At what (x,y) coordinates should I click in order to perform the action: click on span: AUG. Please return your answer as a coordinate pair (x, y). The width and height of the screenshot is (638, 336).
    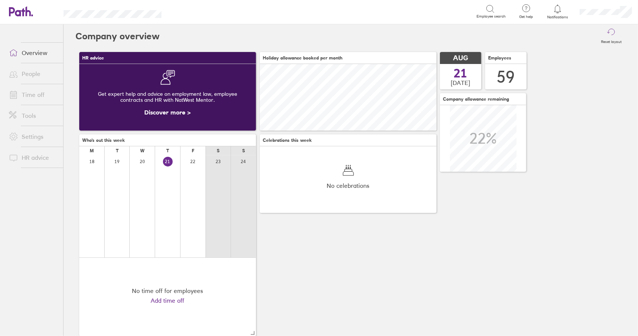
    Looking at the image, I should click on (461, 58).